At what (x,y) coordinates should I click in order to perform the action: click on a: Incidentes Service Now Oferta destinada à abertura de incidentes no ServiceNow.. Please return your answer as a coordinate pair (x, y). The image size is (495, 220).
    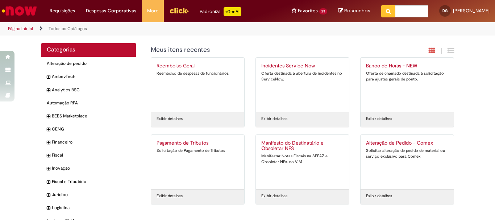
    Looking at the image, I should click on (302, 85).